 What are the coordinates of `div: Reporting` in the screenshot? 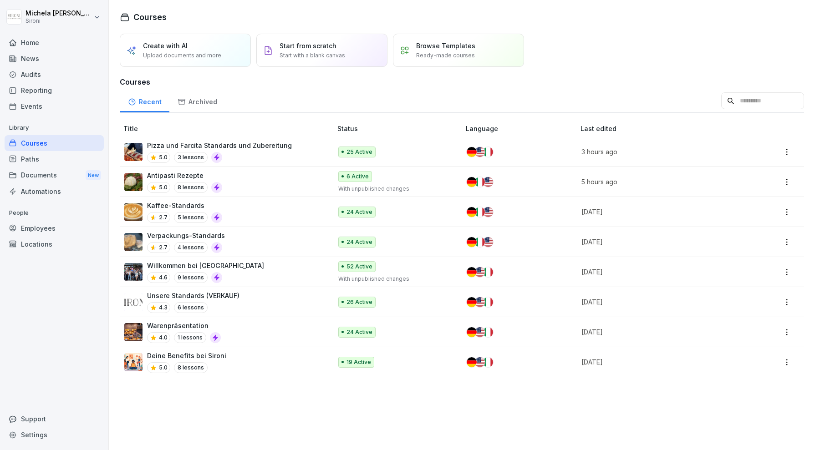 It's located at (54, 90).